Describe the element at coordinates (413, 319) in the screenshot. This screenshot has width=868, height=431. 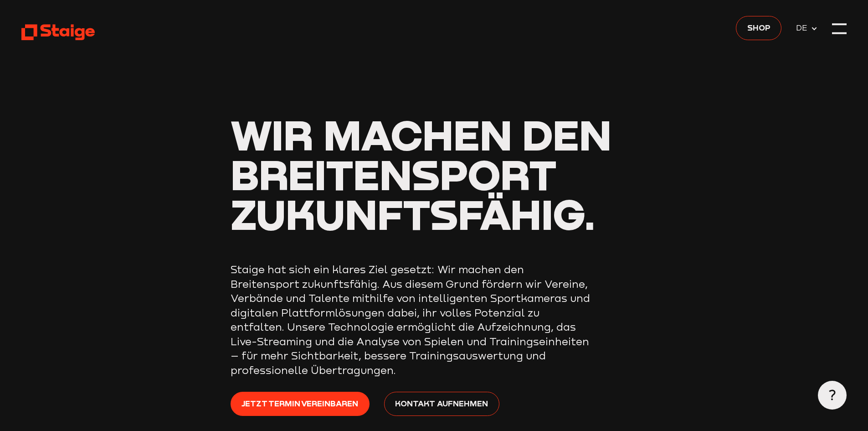
I see `p: Staige hat sich ein klares Ziel gesetzt: Wir machen den Breitensport zukunftsfähig. Aus diesem Gr...` at that location.